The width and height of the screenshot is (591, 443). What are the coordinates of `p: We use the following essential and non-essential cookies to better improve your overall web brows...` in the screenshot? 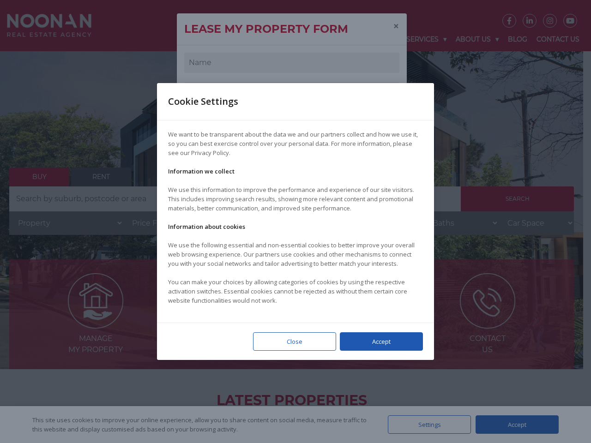 It's located at (296, 255).